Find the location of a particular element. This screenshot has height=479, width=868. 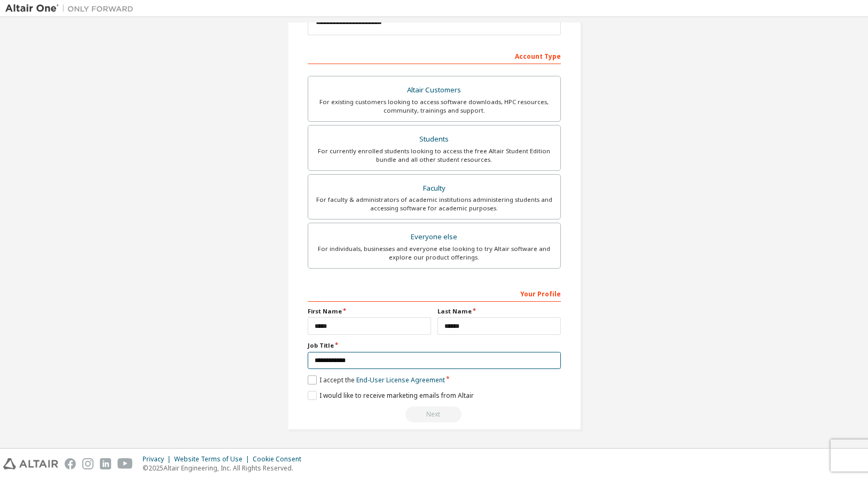

div: Privacy is located at coordinates (158, 460).